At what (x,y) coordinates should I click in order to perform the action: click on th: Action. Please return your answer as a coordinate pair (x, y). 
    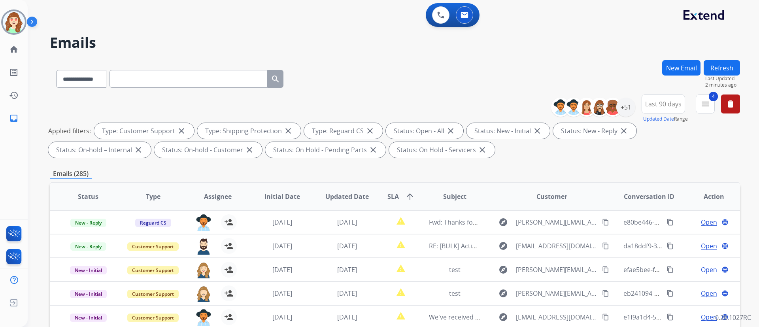
    Looking at the image, I should click on (707, 196).